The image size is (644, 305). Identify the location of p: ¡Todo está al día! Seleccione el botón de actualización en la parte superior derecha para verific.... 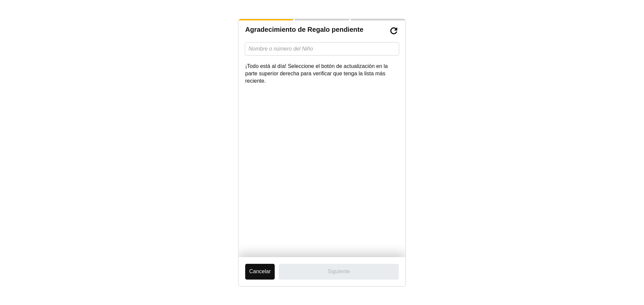
(322, 74).